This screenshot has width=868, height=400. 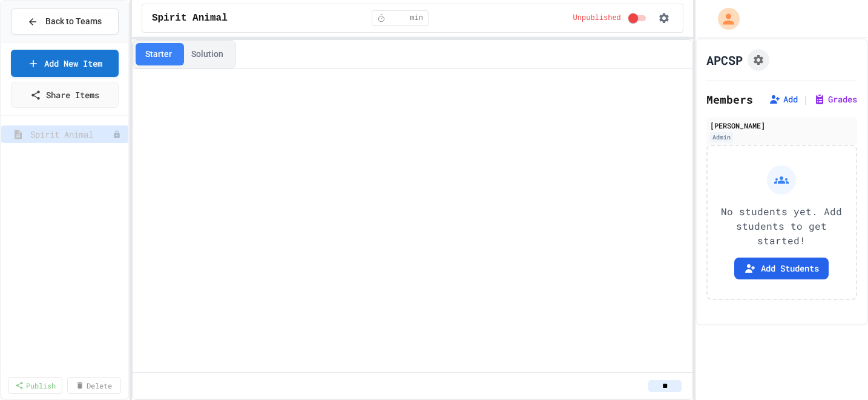 What do you see at coordinates (781, 269) in the screenshot?
I see `button: Add Students` at bounding box center [781, 269].